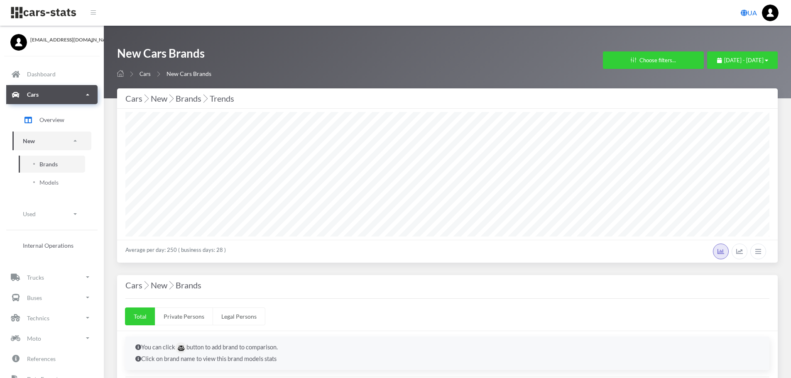  What do you see at coordinates (29, 214) in the screenshot?
I see `p: Used` at bounding box center [29, 214].